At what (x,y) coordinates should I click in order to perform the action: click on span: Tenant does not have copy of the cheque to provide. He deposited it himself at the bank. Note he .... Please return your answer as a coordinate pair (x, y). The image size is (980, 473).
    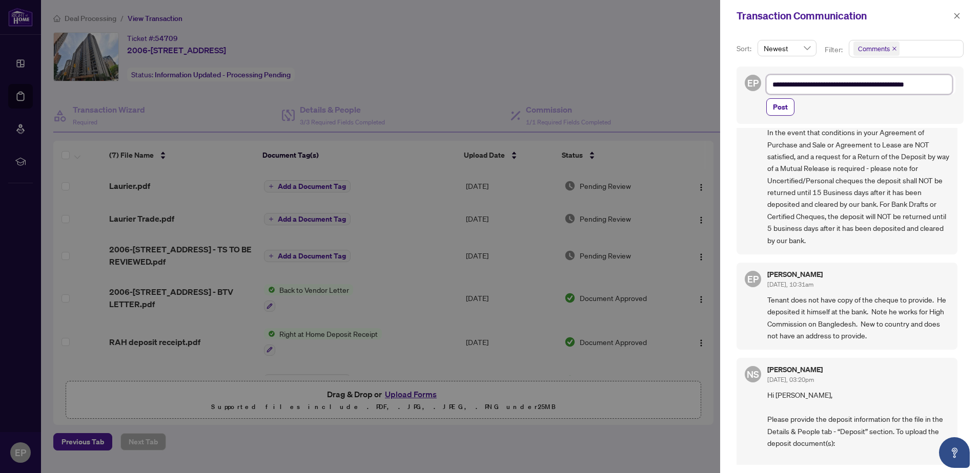
    Looking at the image, I should click on (858, 318).